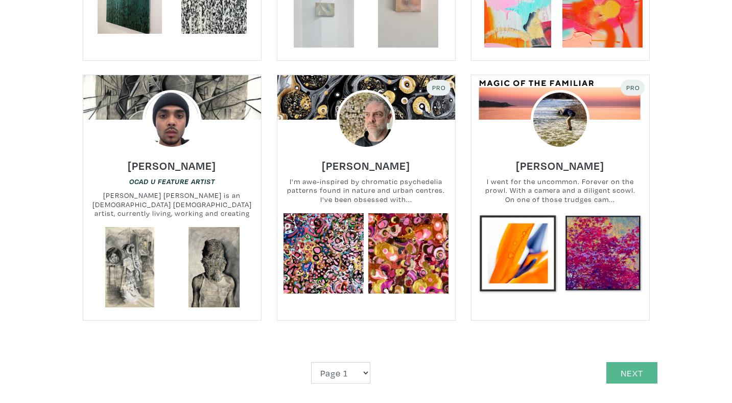  I want to click on em: OCAD U Feature Artist, so click(172, 181).